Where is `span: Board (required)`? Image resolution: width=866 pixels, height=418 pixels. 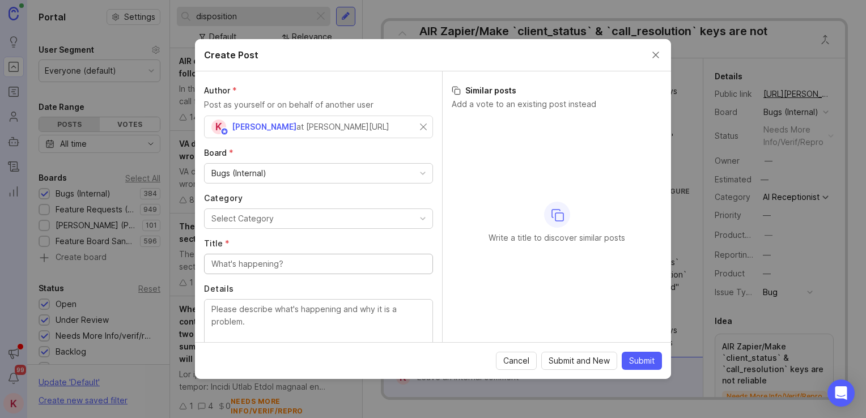 span: Board (required) is located at coordinates (219, 152).